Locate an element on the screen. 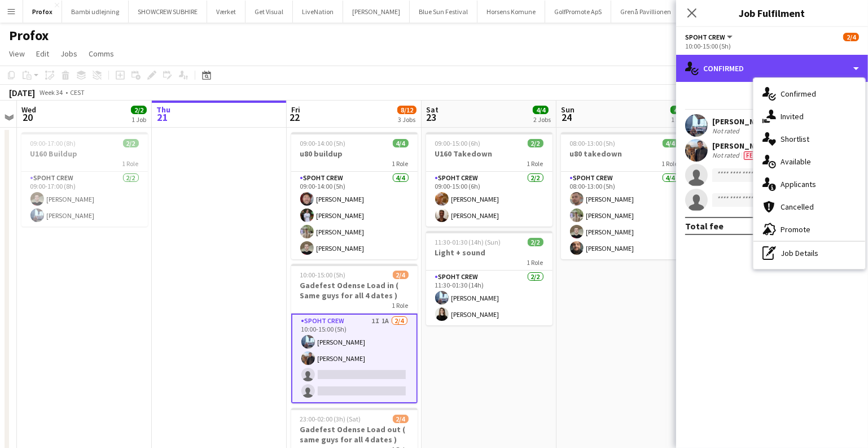 The image size is (868, 448). div: 10:00-15:00 (5h) is located at coordinates (772, 46).